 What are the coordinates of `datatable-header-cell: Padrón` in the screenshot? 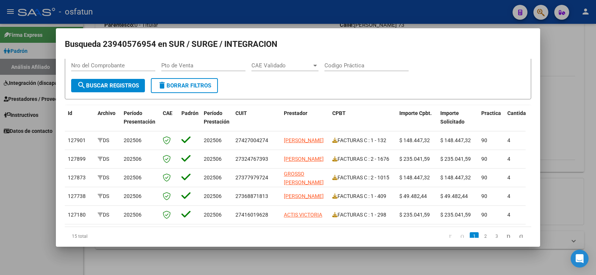 It's located at (189, 122).